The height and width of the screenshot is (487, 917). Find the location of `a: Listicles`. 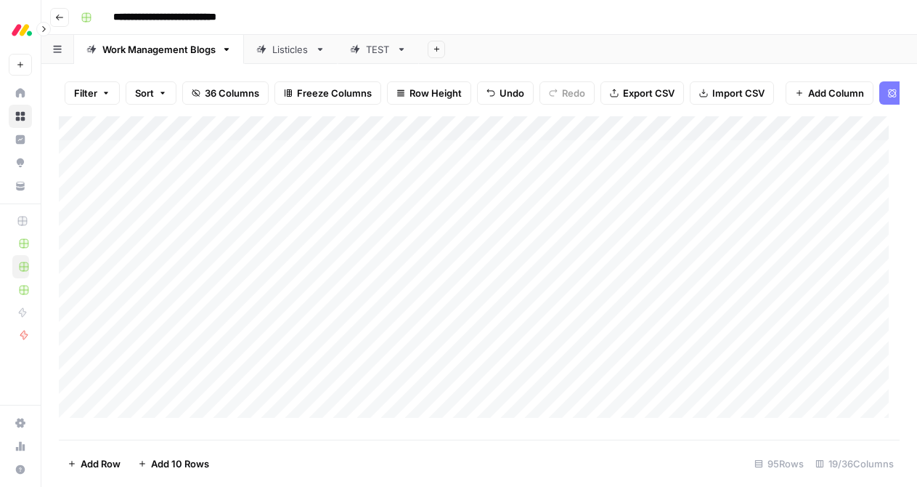

a: Listicles is located at coordinates (290, 49).